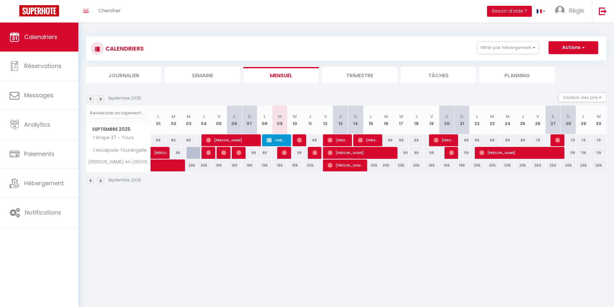 This screenshot has height=307, width=614. I want to click on th: 16, so click(386, 120).